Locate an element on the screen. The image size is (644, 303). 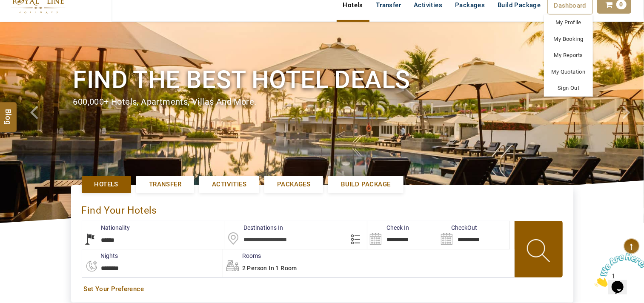
span: Transfer is located at coordinates (165, 184).